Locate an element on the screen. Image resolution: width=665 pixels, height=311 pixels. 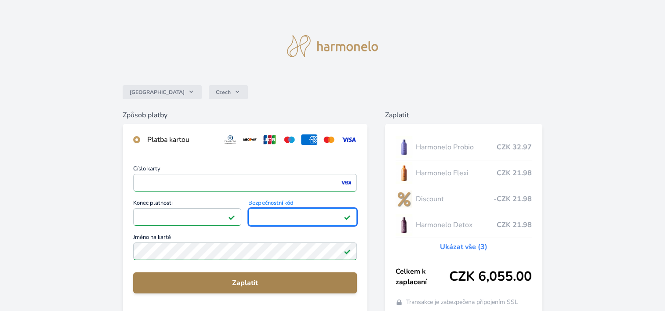
img: maestro.svg is located at coordinates (289, 140).